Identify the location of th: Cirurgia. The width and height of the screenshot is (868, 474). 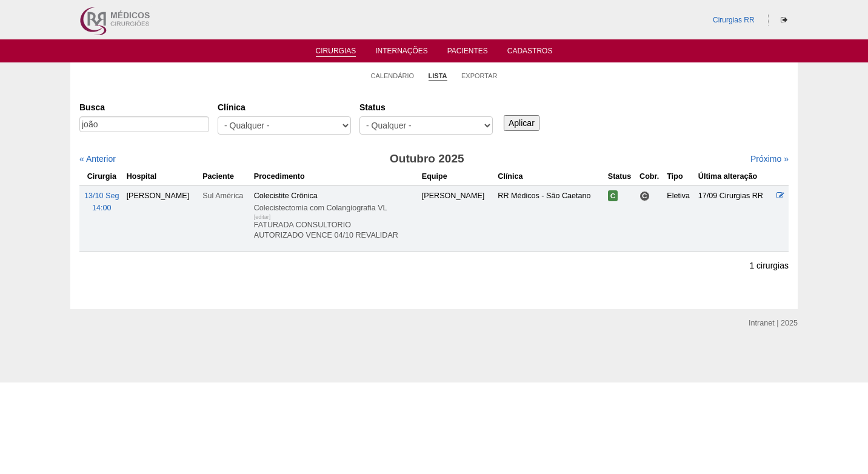
(102, 177).